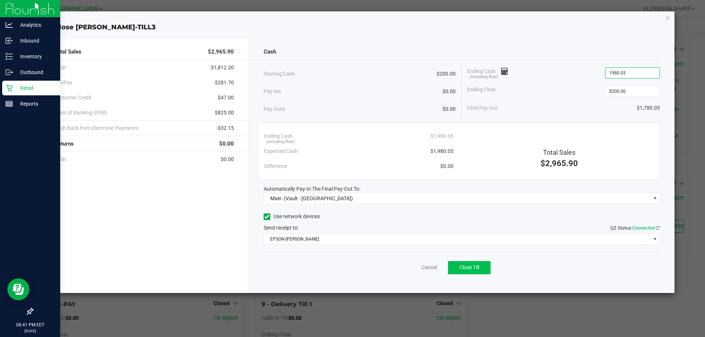 This screenshot has width=705, height=337. Describe the element at coordinates (9, 25) in the screenshot. I see `inline-svg: Analytics` at that location.